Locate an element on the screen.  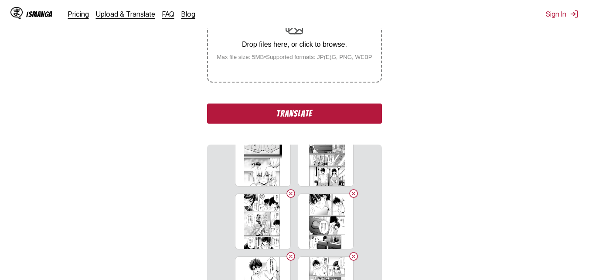
a: FAQ is located at coordinates (168, 14).